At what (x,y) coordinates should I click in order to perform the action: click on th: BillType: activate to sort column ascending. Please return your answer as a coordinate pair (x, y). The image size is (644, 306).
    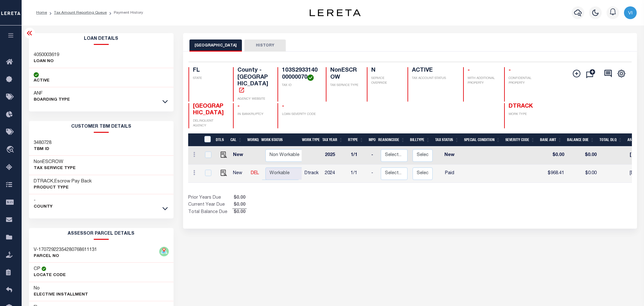
    Looking at the image, I should click on (420, 140).